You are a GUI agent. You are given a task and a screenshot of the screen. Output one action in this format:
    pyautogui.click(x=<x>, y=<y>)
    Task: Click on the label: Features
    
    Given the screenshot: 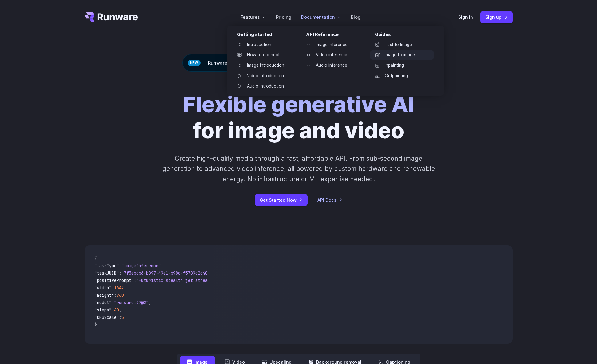 What is the action you would take?
    pyautogui.click(x=253, y=17)
    